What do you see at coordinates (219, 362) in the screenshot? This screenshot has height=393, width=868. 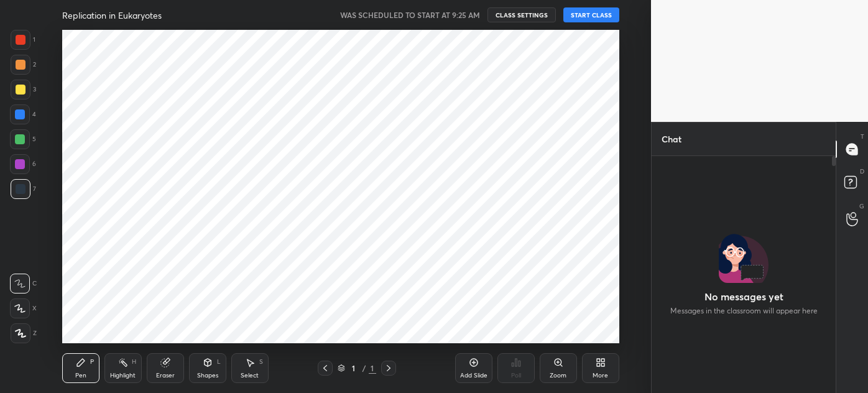 I see `div: L` at bounding box center [219, 362].